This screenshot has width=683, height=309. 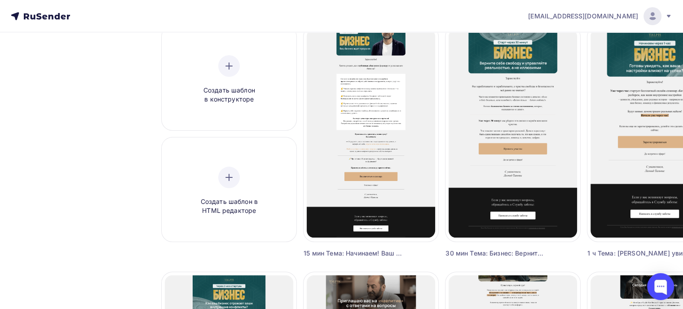 I want to click on div: 15 мин Тема: Начинаем! Ваш бизнес ждет прорыва: семинар «Бизнес» стартует через 15 минут!, so click(x=354, y=253).